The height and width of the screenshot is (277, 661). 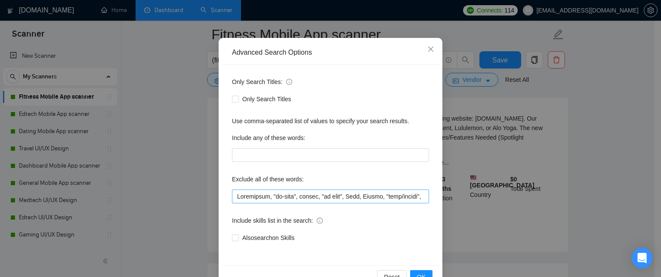 What do you see at coordinates (642, 258) in the screenshot?
I see `div: Open Intercom Messenger` at bounding box center [642, 258].